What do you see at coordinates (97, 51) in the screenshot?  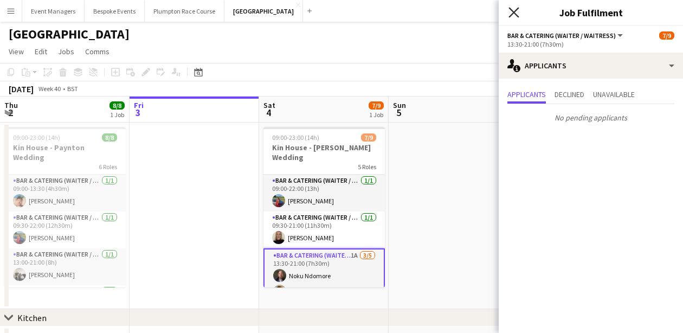 I see `span: Comms` at bounding box center [97, 51].